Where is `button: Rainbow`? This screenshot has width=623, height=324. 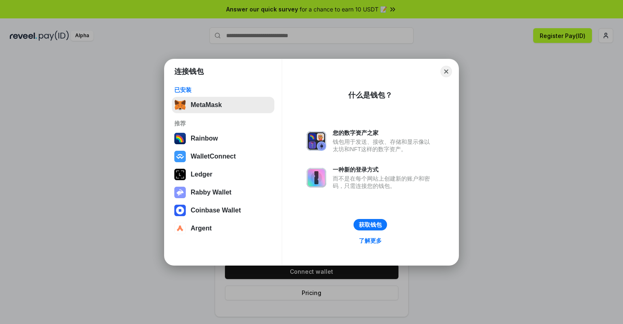
button: Rainbow is located at coordinates (223, 138).